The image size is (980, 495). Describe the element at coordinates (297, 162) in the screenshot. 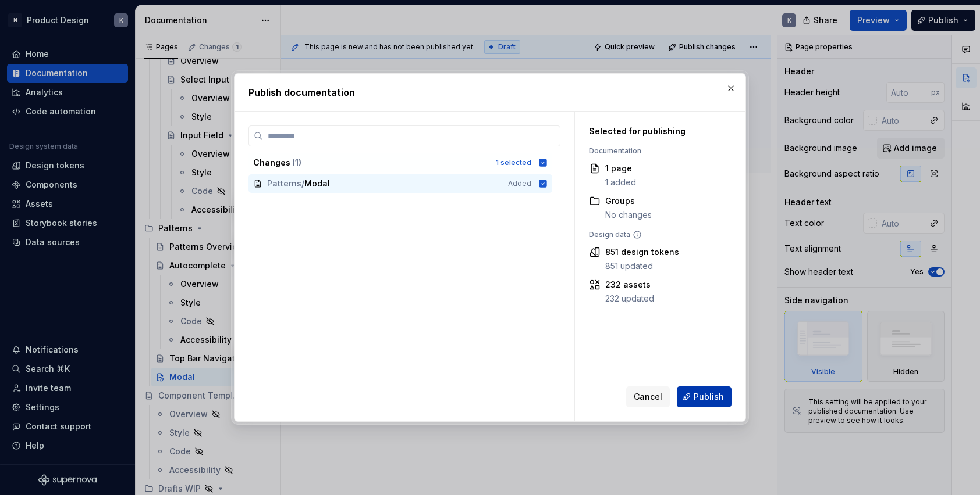

I see `span: ( 1 )` at that location.